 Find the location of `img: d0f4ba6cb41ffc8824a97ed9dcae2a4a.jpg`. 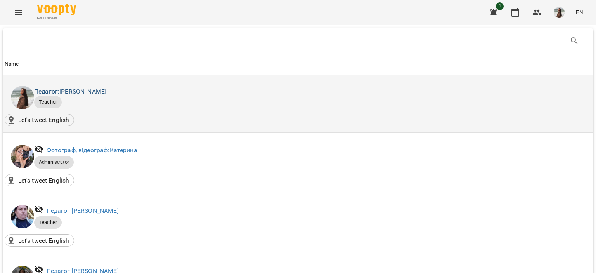

img: d0f4ba6cb41ffc8824a97ed9dcae2a4a.jpg is located at coordinates (559, 12).